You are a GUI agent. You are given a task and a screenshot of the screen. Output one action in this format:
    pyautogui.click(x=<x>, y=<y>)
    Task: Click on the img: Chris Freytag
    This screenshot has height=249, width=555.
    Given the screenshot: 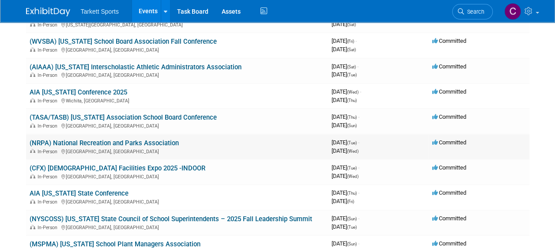 What is the action you would take?
    pyautogui.click(x=512, y=11)
    